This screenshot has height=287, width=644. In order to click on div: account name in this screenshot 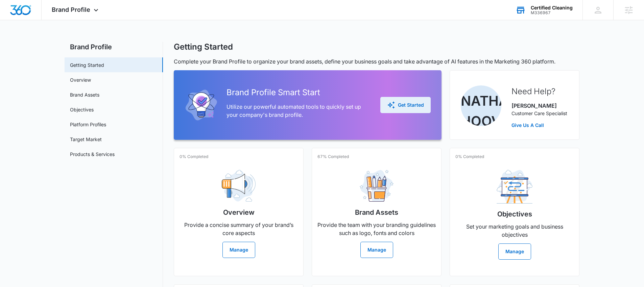, I will do `click(552, 8)`.